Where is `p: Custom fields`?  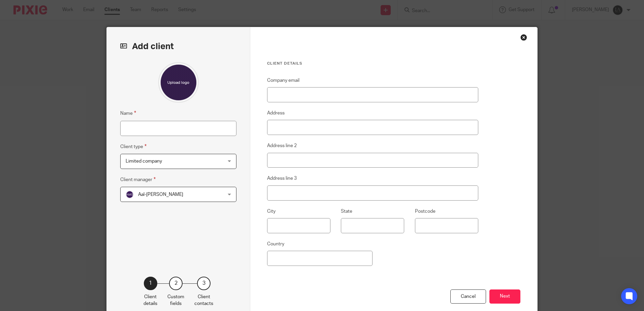
p: Custom fields is located at coordinates (176, 300).